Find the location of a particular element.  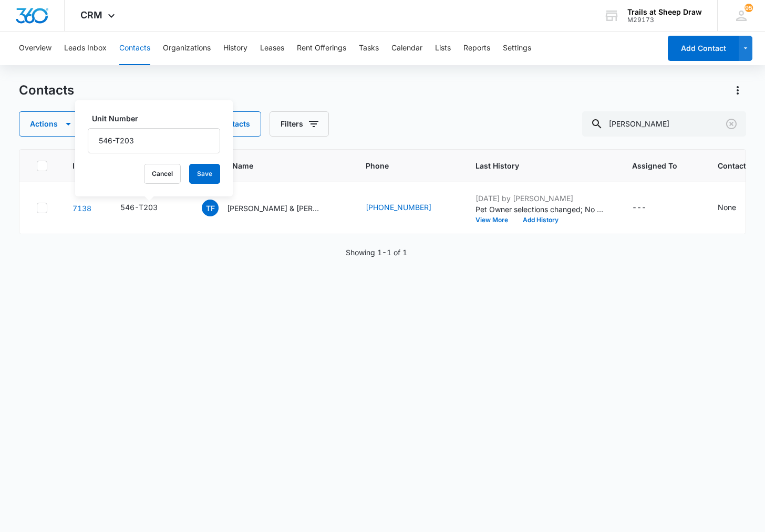

span: CRM is located at coordinates (91, 15).